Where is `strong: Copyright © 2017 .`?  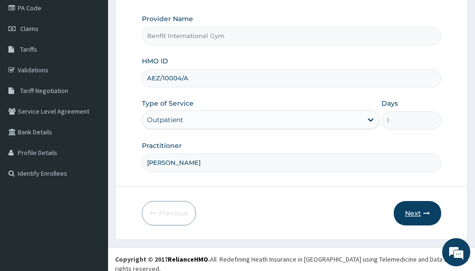
strong: Copyright © 2017 . is located at coordinates (163, 259).